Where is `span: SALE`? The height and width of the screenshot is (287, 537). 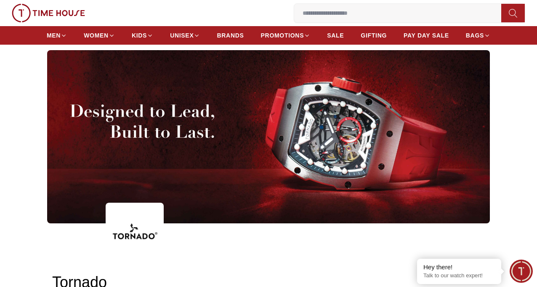 span: SALE is located at coordinates (336, 35).